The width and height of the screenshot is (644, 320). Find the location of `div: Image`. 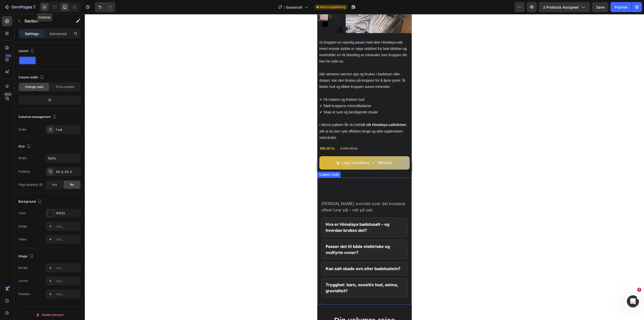

div: Image is located at coordinates (23, 226).